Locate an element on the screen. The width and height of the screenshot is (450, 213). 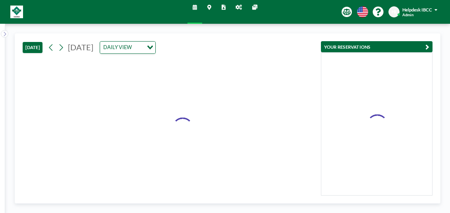
img: organization-logo is located at coordinates (17, 12).